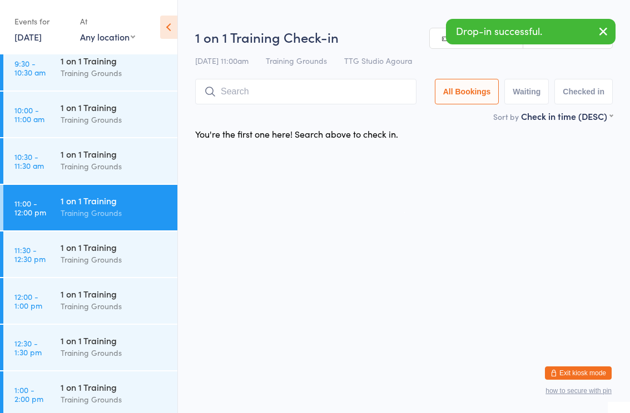 This screenshot has height=413, width=630. Describe the element at coordinates (29, 161) in the screenshot. I see `time: 10:30 - 11:30 am` at that location.